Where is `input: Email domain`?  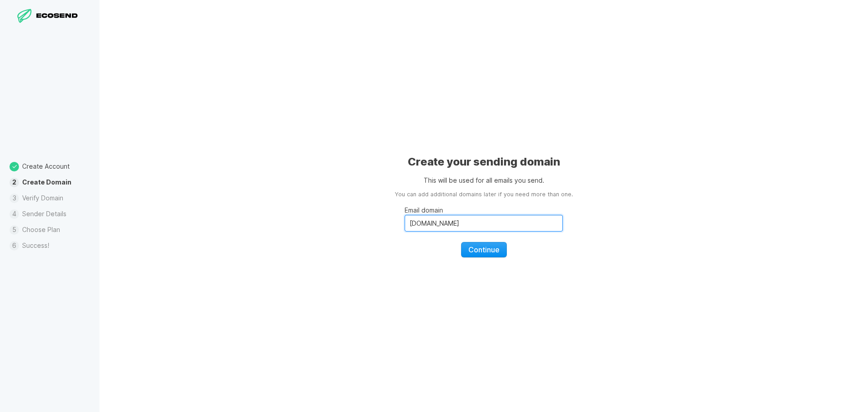 input: Email domain is located at coordinates (484, 223).